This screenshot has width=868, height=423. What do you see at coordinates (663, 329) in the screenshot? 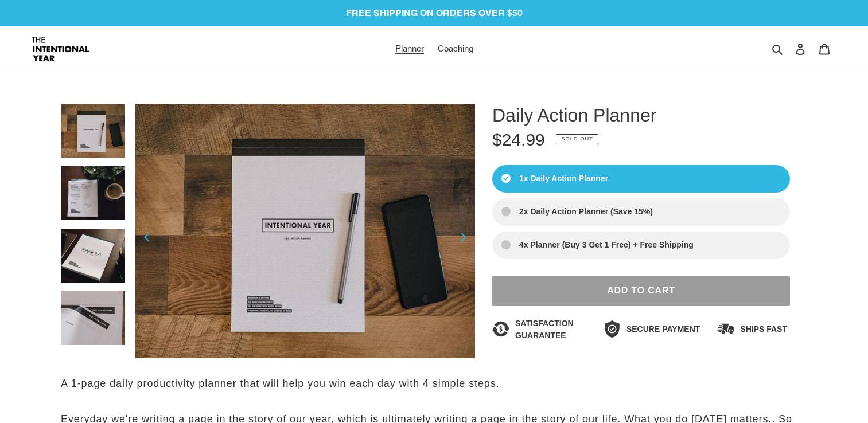
I see `span: Secure Payment` at bounding box center [663, 329].